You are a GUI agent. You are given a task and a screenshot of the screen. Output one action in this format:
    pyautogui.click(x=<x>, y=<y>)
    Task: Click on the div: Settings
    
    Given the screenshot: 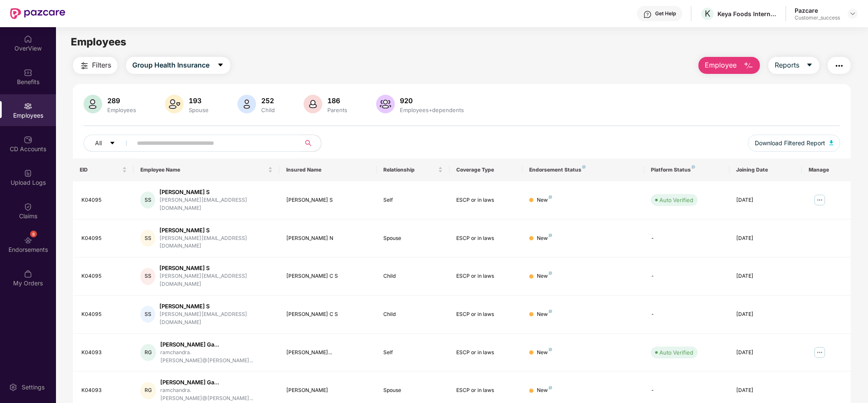 What is the action you would take?
    pyautogui.click(x=33, y=387)
    